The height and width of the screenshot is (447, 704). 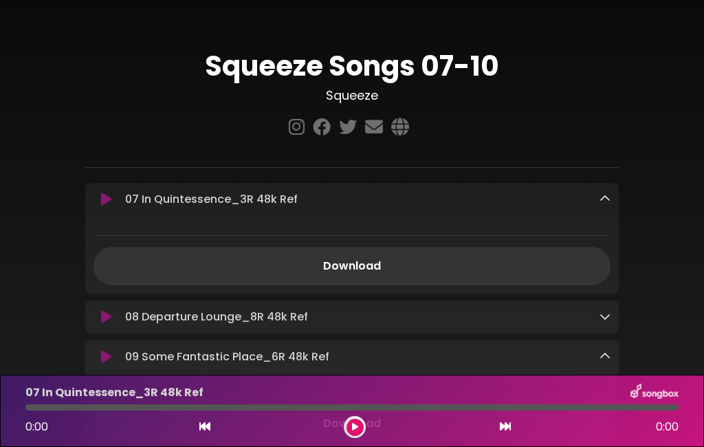 I want to click on h1: Squeeze Songs 07-10, so click(x=352, y=66).